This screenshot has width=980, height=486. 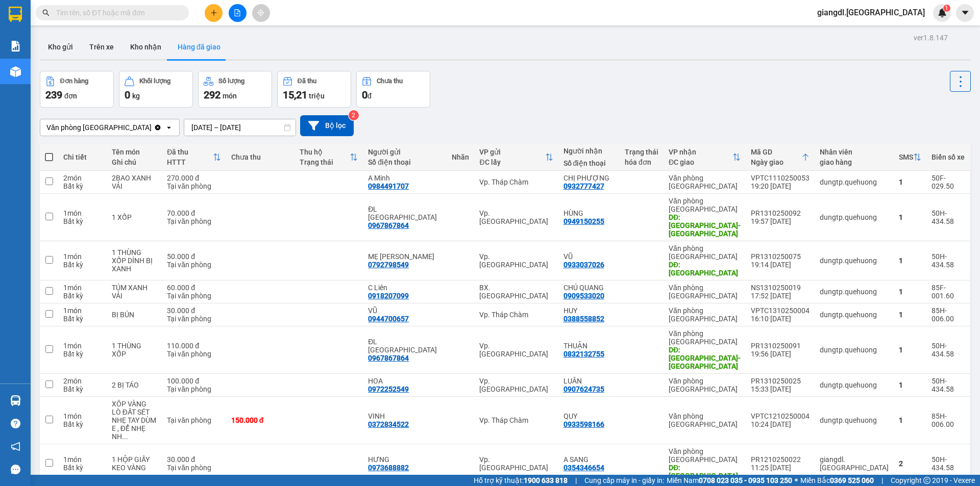 What do you see at coordinates (729, 480) in the screenshot?
I see `span: Miền Nam` at bounding box center [729, 480].